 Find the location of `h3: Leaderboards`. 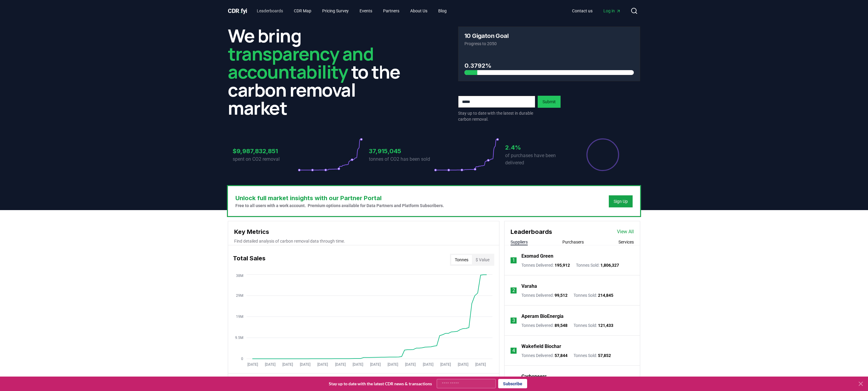

h3: Leaderboards is located at coordinates (532, 232).